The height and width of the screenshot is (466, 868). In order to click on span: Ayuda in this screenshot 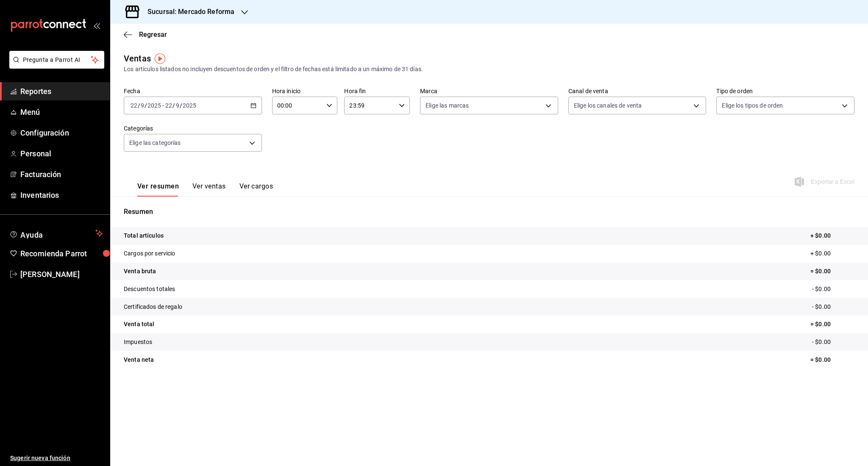, I will do `click(56, 234)`.